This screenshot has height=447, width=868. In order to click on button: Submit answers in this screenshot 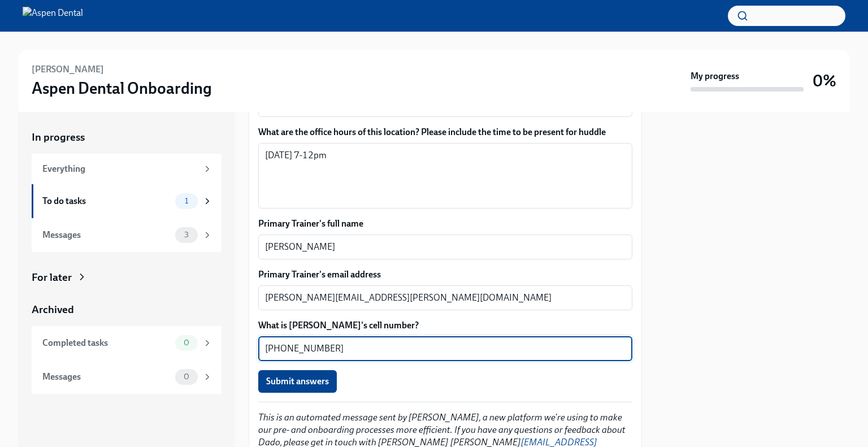, I will do `click(297, 382)`.